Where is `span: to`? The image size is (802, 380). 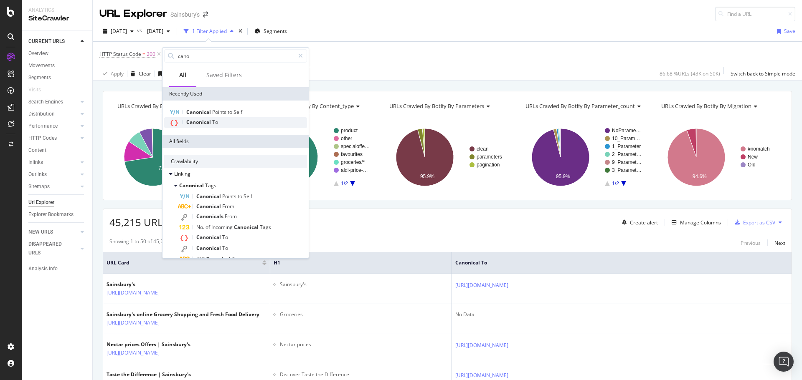
span: to is located at coordinates (230, 112).